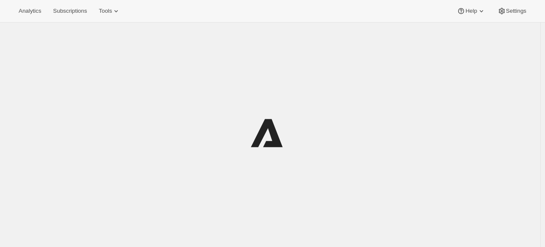 The height and width of the screenshot is (247, 545). What do you see at coordinates (105, 11) in the screenshot?
I see `span: Tools` at bounding box center [105, 11].